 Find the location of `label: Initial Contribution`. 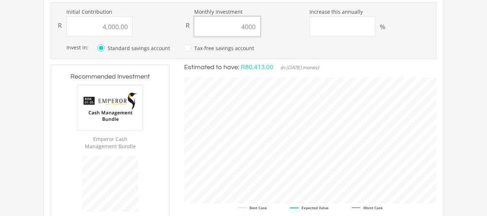

label: Initial Contribution is located at coordinates (116, 12).